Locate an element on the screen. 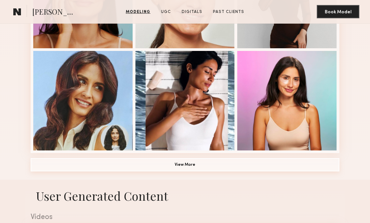  button: View More is located at coordinates (185, 165).